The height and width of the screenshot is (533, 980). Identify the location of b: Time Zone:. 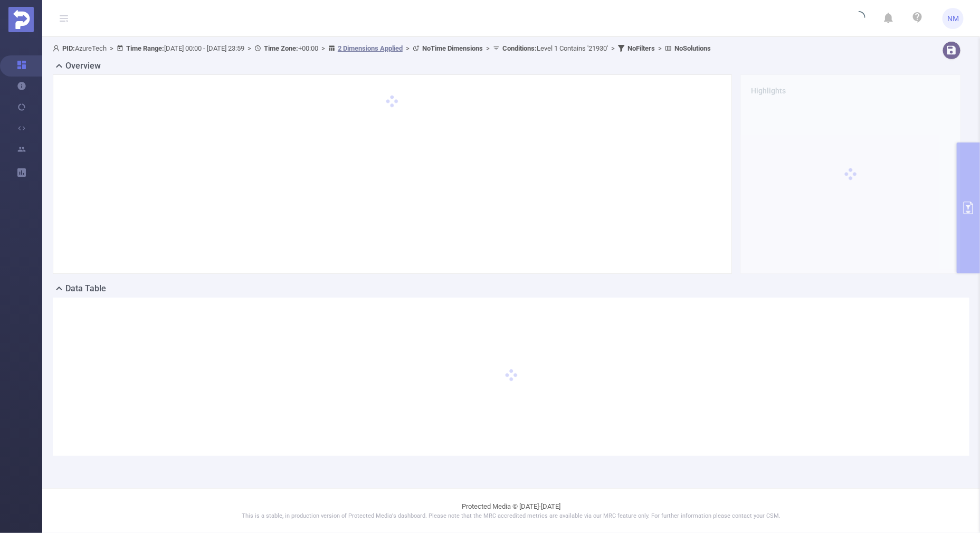
(281, 48).